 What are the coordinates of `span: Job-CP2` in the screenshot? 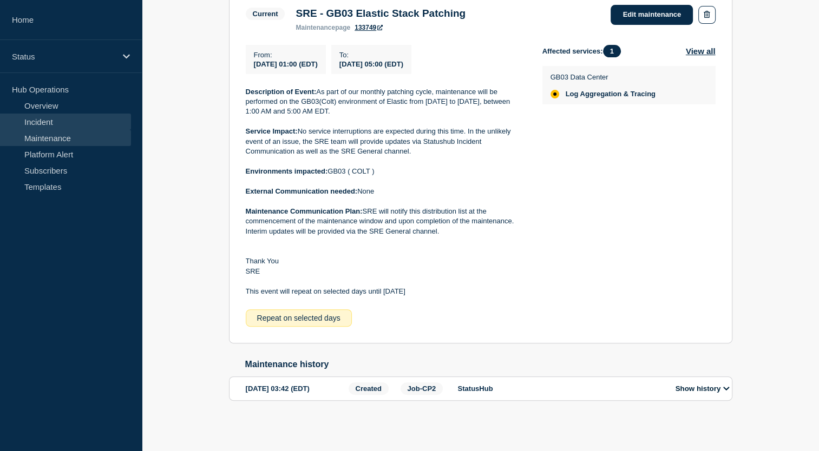 It's located at (422, 389).